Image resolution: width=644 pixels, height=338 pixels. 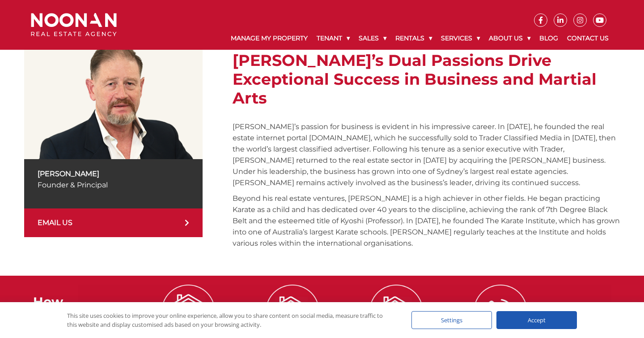 I want to click on a: Blog, so click(x=549, y=38).